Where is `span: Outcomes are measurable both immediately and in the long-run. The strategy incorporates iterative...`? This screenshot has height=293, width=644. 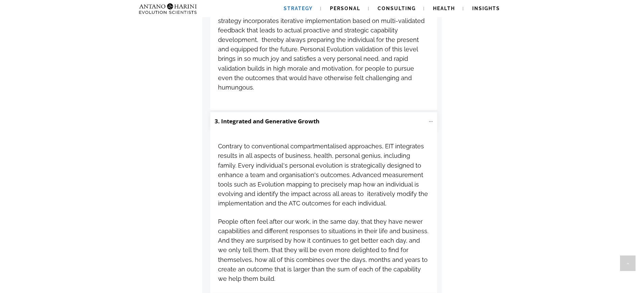 span: Outcomes are measurable both immediately and in the long-run. The strategy incorporates iterative... is located at coordinates (321, 49).